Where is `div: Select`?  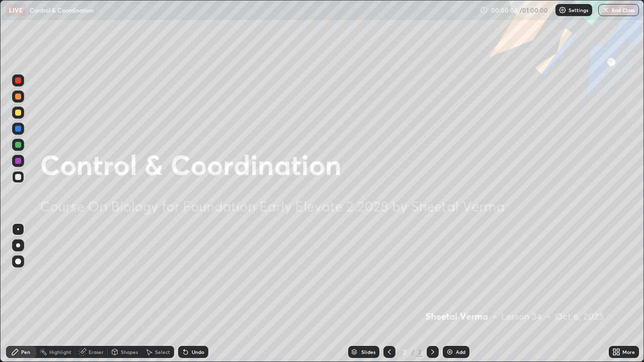 div: Select is located at coordinates (162, 352).